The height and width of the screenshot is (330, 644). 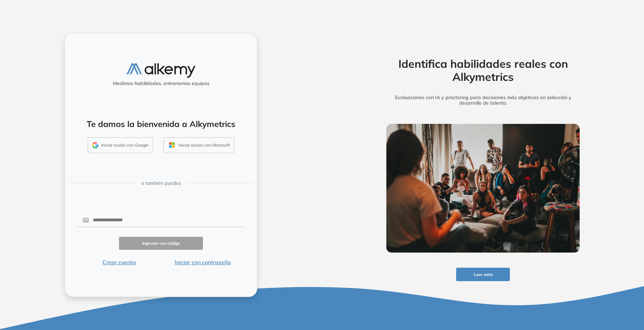 What do you see at coordinates (483, 188) in the screenshot?
I see `img: img-more-info` at bounding box center [483, 188].